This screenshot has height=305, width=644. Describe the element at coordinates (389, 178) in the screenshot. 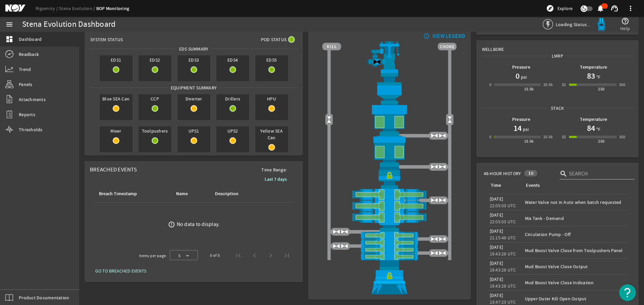

I see `img: RiserConnectorLock.png` at that location.